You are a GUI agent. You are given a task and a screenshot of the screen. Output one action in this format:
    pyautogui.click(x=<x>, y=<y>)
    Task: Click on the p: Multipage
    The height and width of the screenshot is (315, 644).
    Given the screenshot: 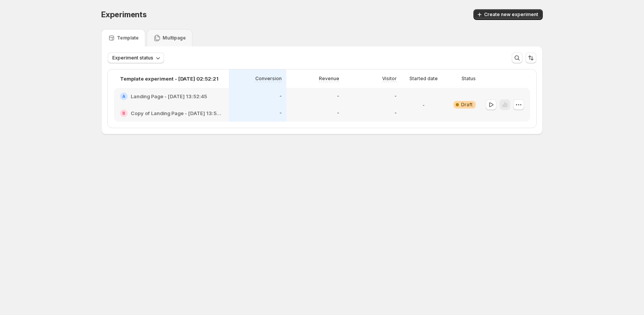 What is the action you would take?
    pyautogui.click(x=174, y=38)
    